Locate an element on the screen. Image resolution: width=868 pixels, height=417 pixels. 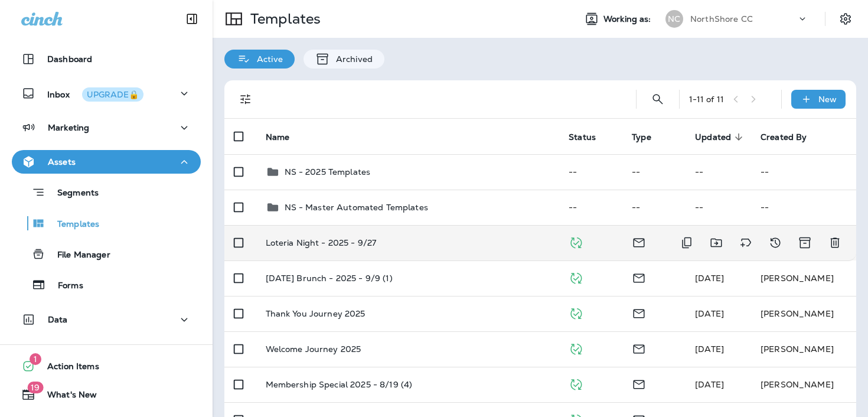
span: What's New is located at coordinates (66, 397).